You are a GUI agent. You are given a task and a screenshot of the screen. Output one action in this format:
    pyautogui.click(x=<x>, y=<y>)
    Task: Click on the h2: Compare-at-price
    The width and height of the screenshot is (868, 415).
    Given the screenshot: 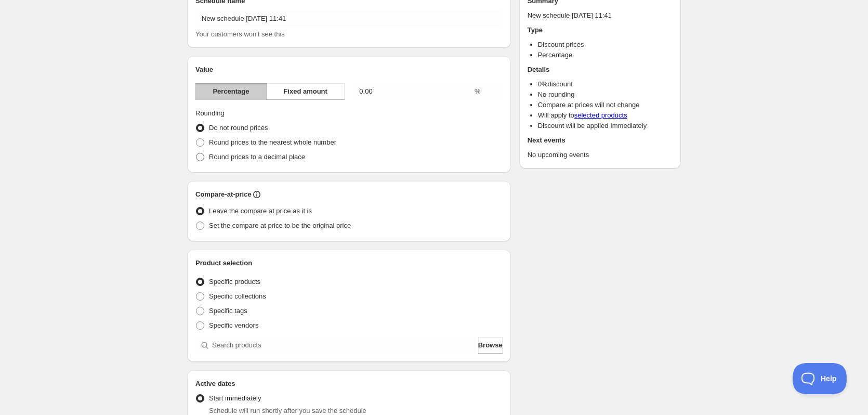 What is the action you would take?
    pyautogui.click(x=224, y=195)
    